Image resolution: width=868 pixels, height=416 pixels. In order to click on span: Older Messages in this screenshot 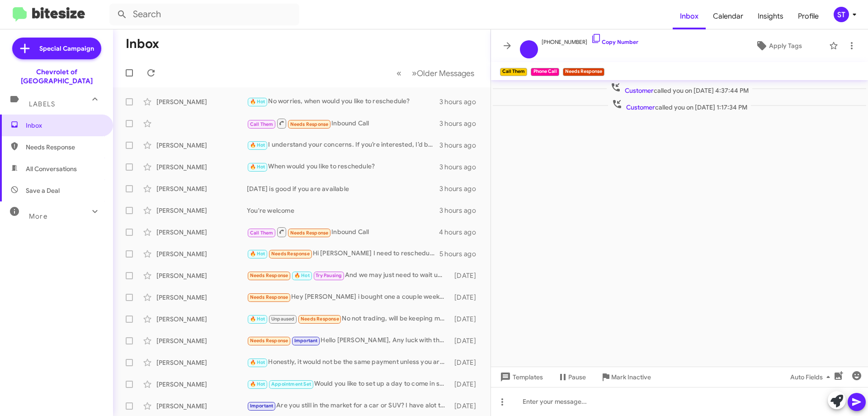, I will do `click(445, 74)`.